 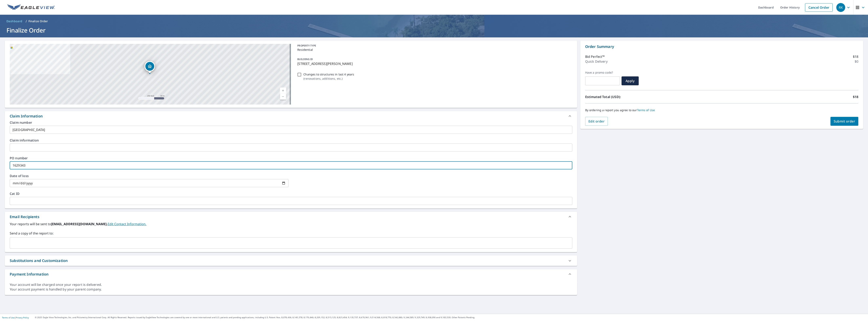 What do you see at coordinates (596, 121) in the screenshot?
I see `span: Edit order` at bounding box center [596, 121].